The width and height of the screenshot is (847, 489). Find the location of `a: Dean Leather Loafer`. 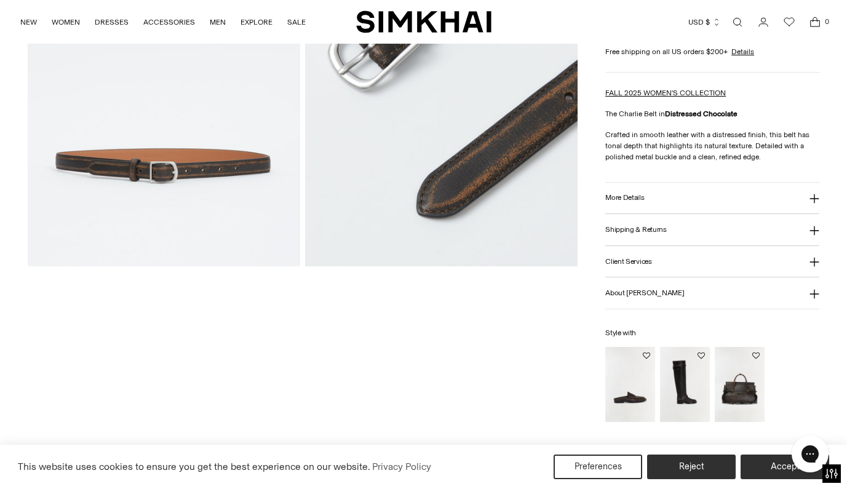

a: Dean Leather Loafer is located at coordinates (630, 384).